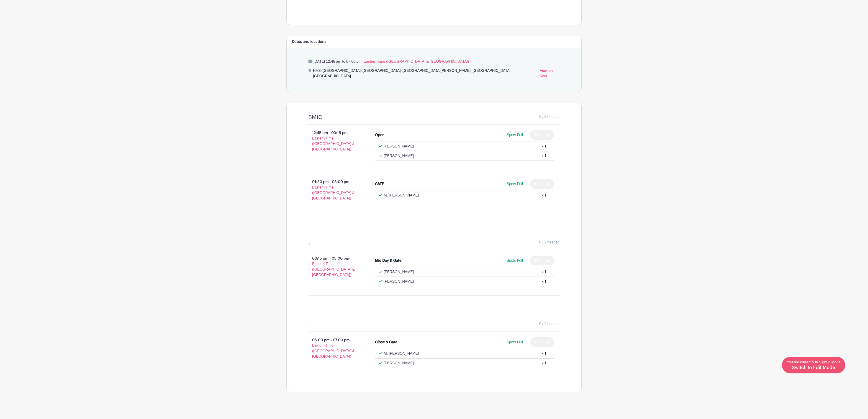  What do you see at coordinates (309, 42) in the screenshot?
I see `h6: Dates and locations` at bounding box center [309, 42].